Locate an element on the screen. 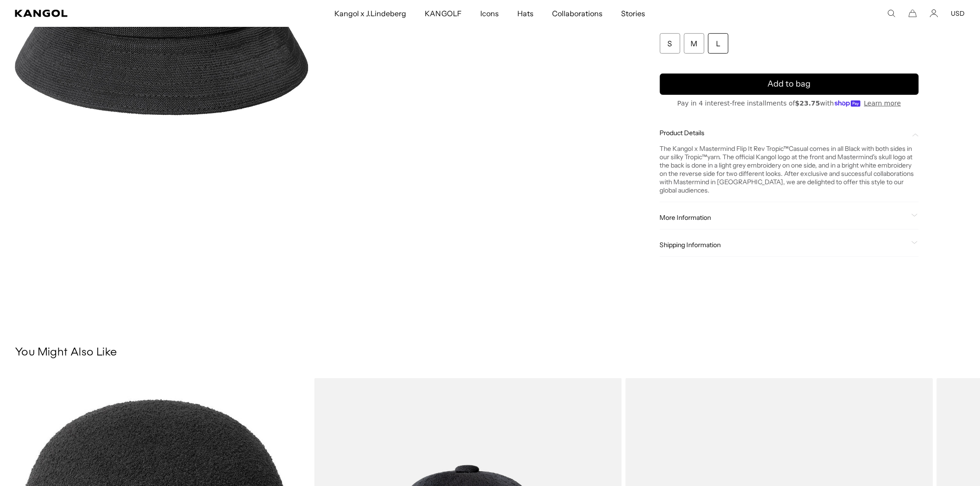 Image resolution: width=980 pixels, height=486 pixels. button: USD is located at coordinates (958, 13).